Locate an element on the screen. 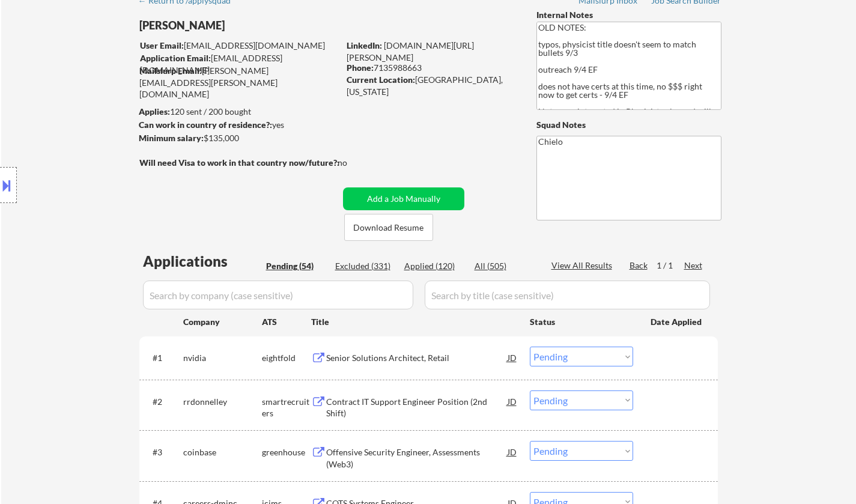 The image size is (856, 504). strong: Current Location: is located at coordinates (381, 79).